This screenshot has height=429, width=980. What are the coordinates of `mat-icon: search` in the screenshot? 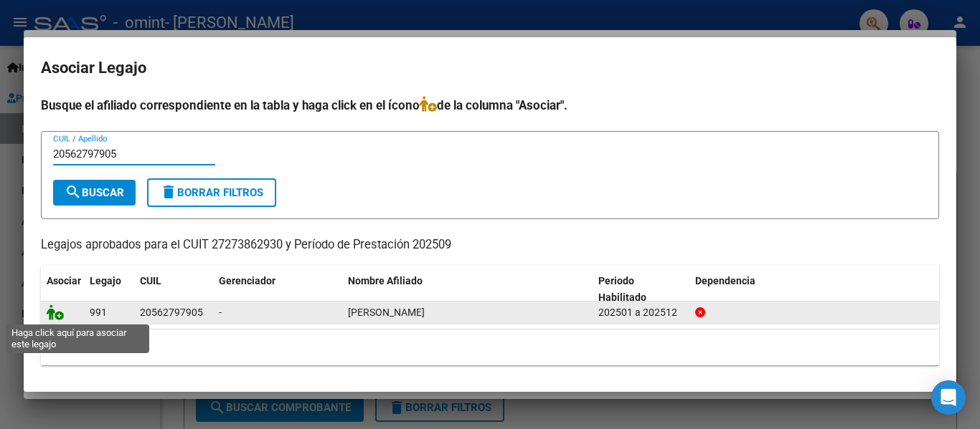 It's located at (73, 192).